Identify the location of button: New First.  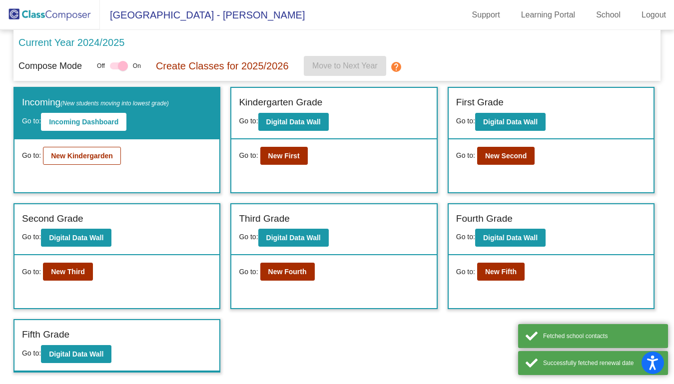
(284, 156).